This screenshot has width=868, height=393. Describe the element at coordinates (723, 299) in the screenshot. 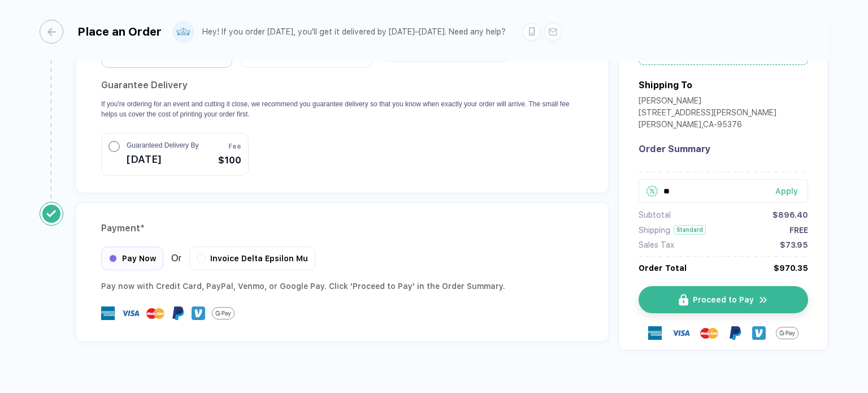

I see `button: iconProceed to Payicon` at that location.